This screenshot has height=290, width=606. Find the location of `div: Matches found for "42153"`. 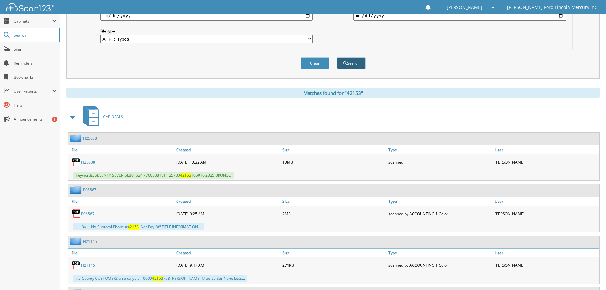

div: Matches found for "42153" is located at coordinates (333, 93).